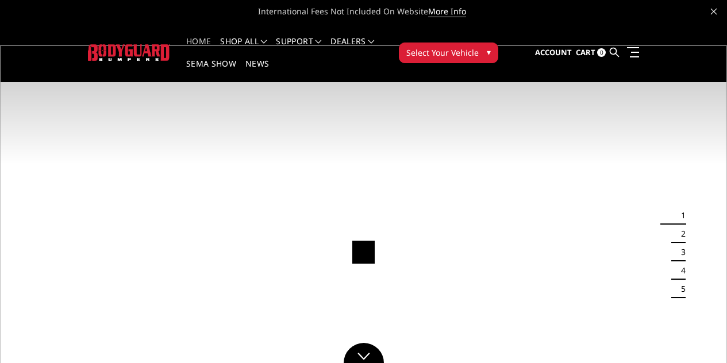  I want to click on a: News, so click(257, 71).